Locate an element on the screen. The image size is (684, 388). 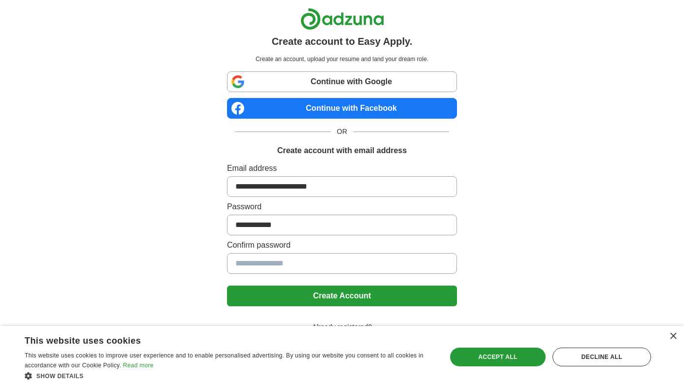
a: Continue with Google is located at coordinates (342, 82).